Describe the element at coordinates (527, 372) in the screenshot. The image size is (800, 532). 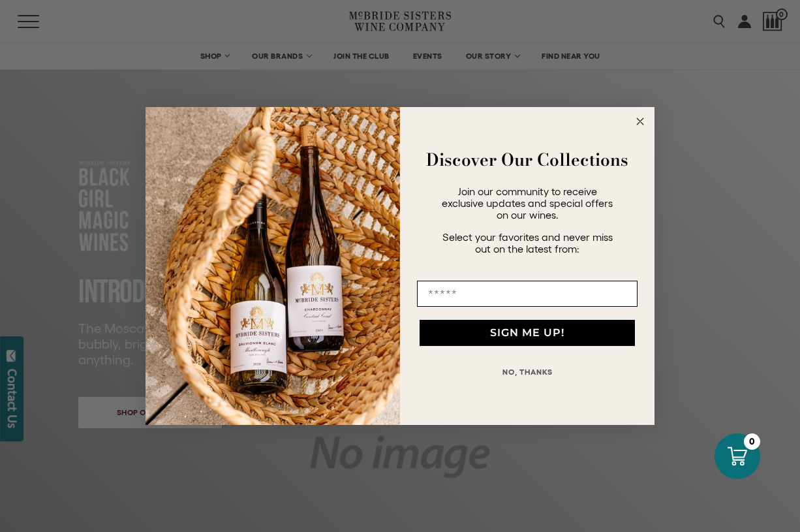
I see `button: NO, THANKS` at that location.